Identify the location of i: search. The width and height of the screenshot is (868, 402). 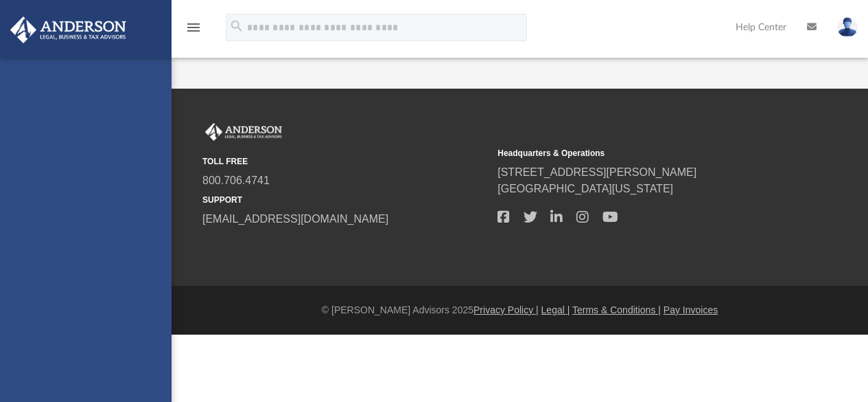
(236, 26).